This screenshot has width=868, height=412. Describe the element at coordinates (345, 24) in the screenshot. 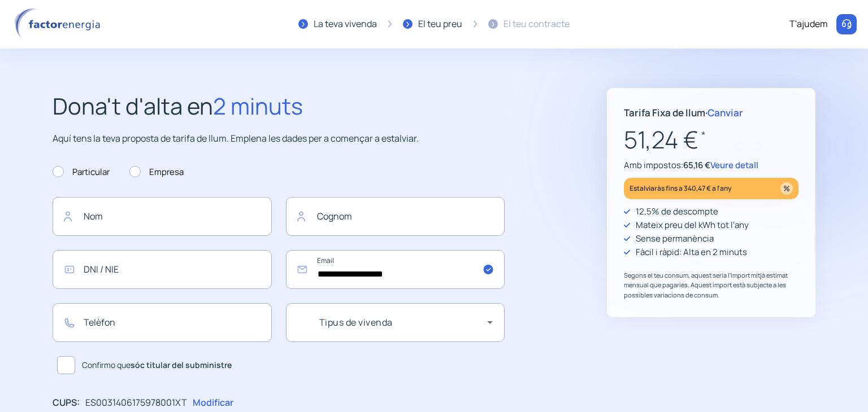

I see `div: La teva vivenda` at that location.